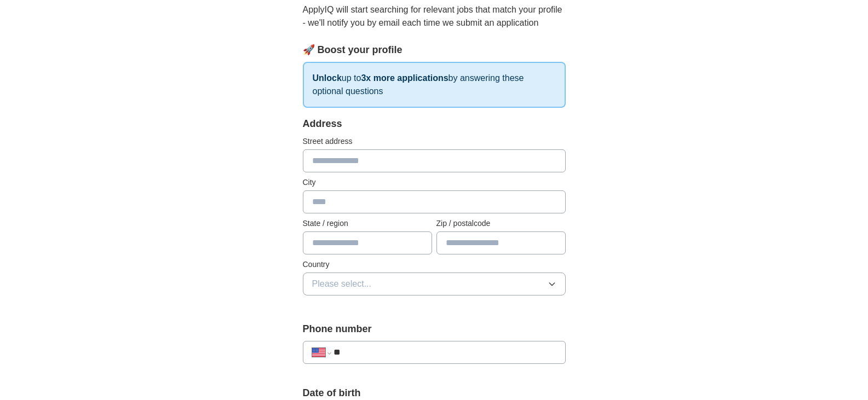  What do you see at coordinates (434, 329) in the screenshot?
I see `label: Phone number` at bounding box center [434, 329].